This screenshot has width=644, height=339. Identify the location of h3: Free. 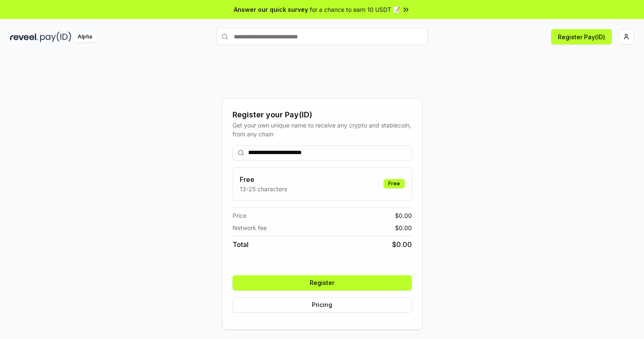
(263, 180).